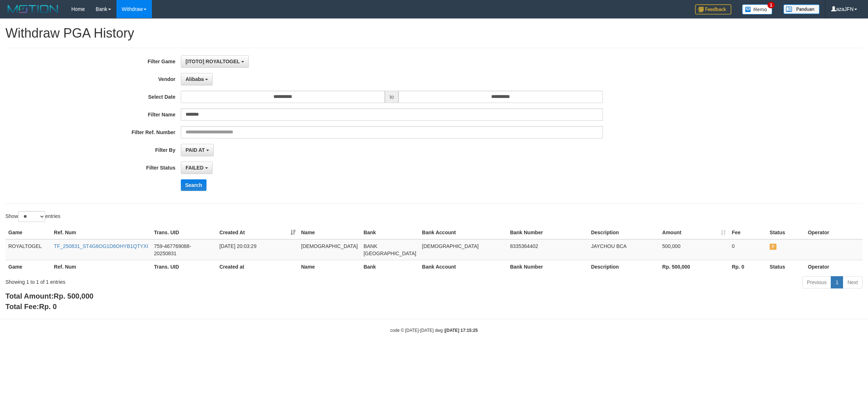  Describe the element at coordinates (28, 250) in the screenshot. I see `td: ROYALTOGEL` at that location.